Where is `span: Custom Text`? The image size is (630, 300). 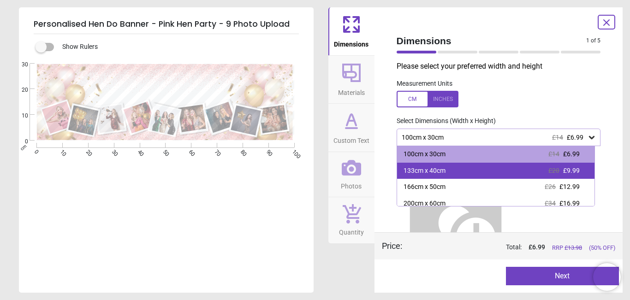 span: Custom Text is located at coordinates (351, 139).